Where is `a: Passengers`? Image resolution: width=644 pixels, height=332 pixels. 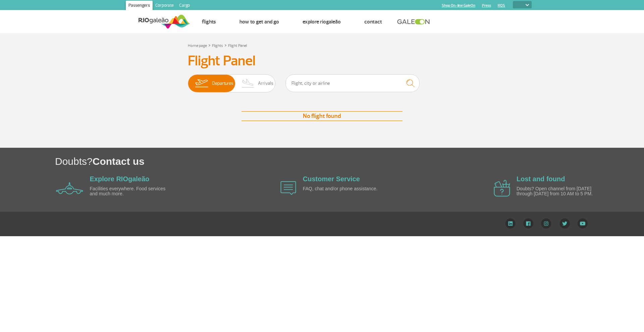
a: Passengers is located at coordinates (139, 6).